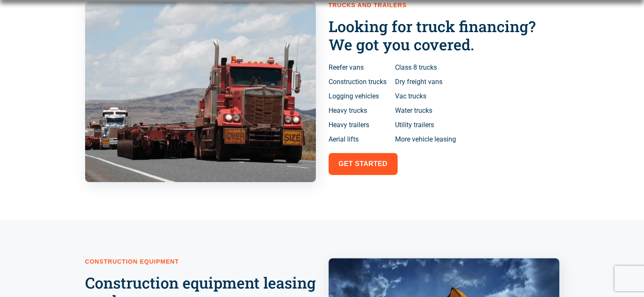 The image size is (644, 297). What do you see at coordinates (414, 111) in the screenshot?
I see `span: Water trucks` at bounding box center [414, 111].